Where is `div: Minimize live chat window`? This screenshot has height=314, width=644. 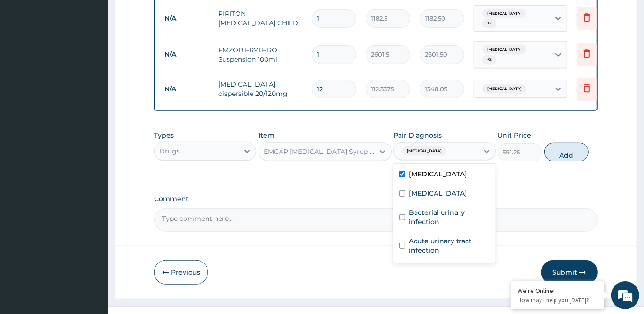
div: Minimize live chat window is located at coordinates (165, 16).